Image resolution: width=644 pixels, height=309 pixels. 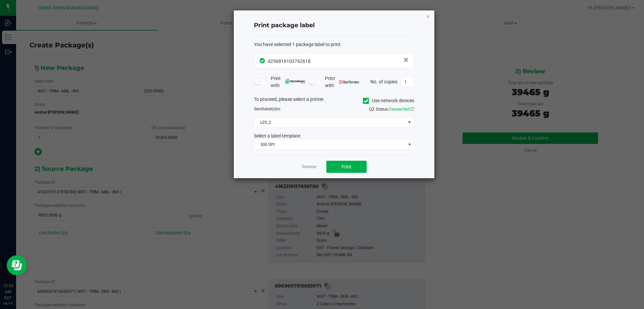 What do you see at coordinates (347, 167) in the screenshot?
I see `button: Print` at bounding box center [347, 167].